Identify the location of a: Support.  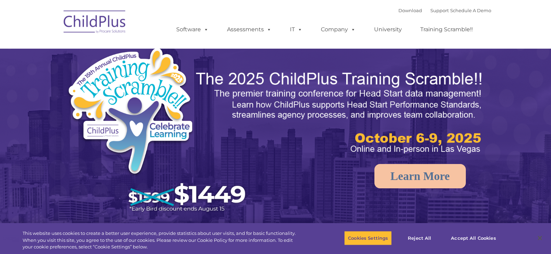
(439, 10).